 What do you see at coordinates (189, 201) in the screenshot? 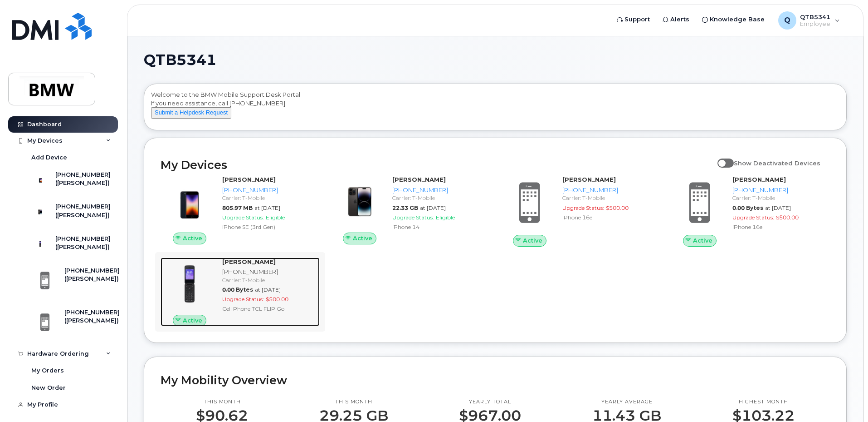
I see `img: image20231002-3703462-1angbar.jpeg` at bounding box center [189, 201].